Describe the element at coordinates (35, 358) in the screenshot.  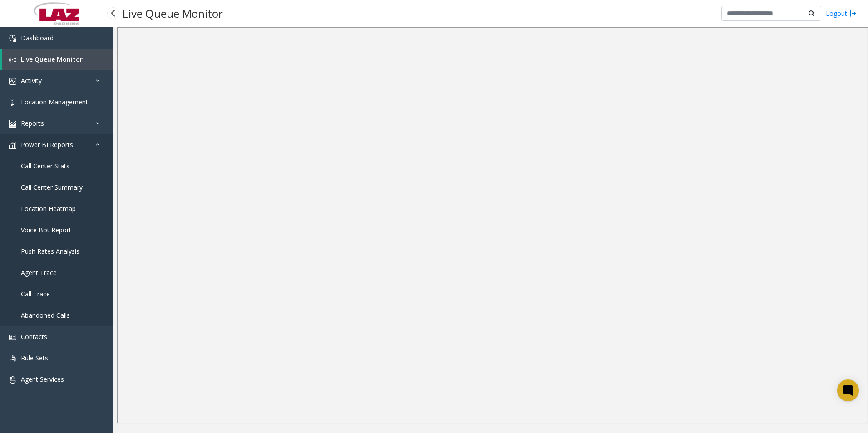
I see `span: Rule Sets` at that location.